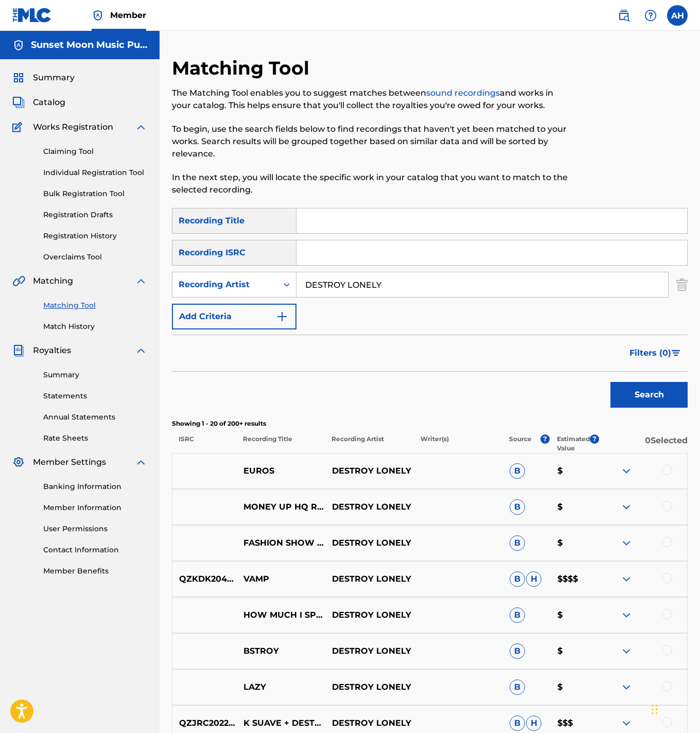  Describe the element at coordinates (95, 438) in the screenshot. I see `a: Rate Sheets` at that location.